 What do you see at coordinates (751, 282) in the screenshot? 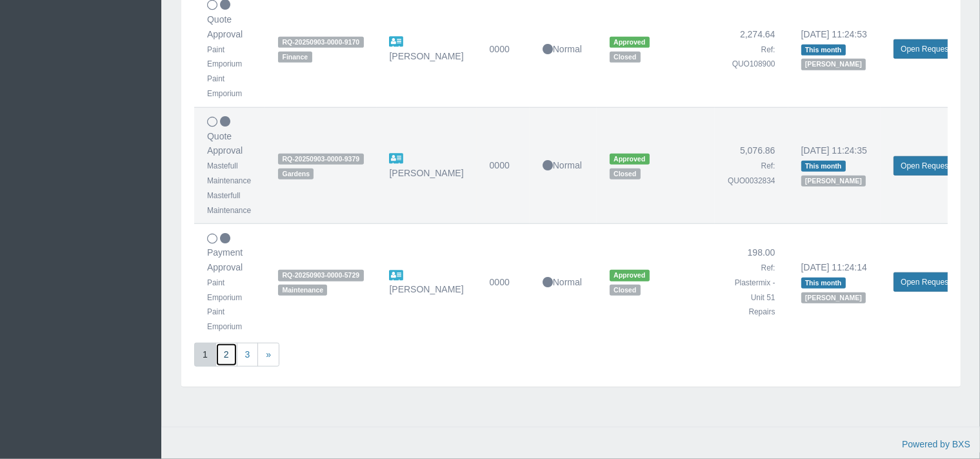
I see `td: 198.00` at bounding box center [751, 282].